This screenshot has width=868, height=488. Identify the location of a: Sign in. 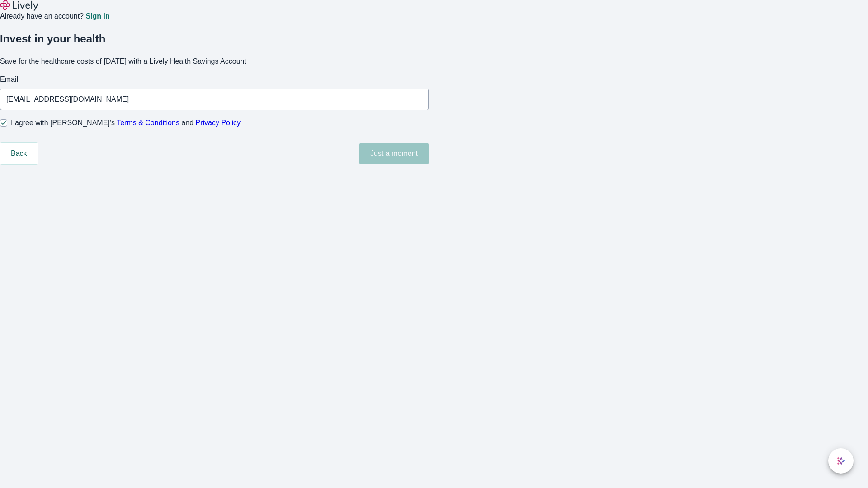
(97, 17).